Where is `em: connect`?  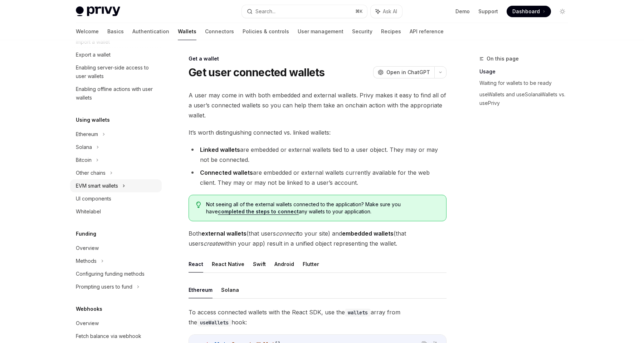 em: connect is located at coordinates (287, 233).